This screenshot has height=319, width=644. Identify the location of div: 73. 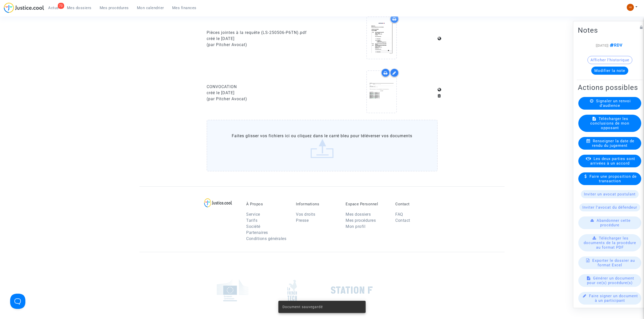
(61, 6).